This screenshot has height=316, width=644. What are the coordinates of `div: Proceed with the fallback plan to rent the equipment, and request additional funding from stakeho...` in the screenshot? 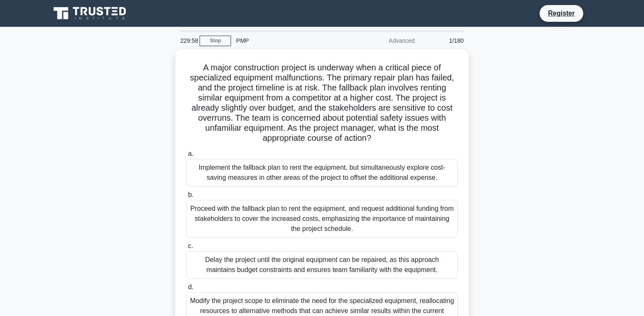 It's located at (322, 219).